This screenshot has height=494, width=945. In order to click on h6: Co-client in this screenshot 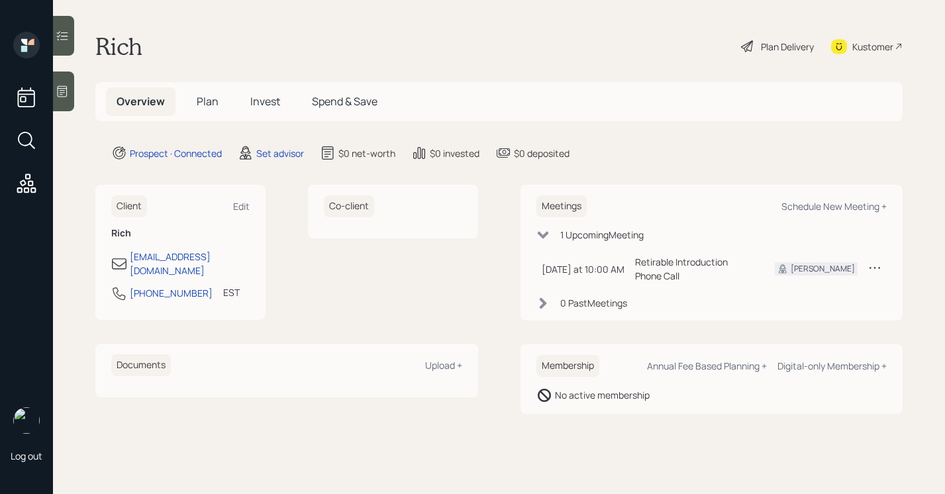, I will do `click(349, 206)`.